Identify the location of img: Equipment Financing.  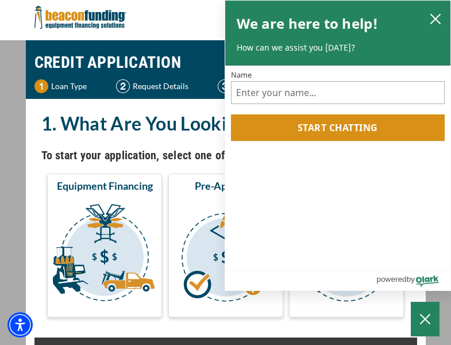
(105, 254).